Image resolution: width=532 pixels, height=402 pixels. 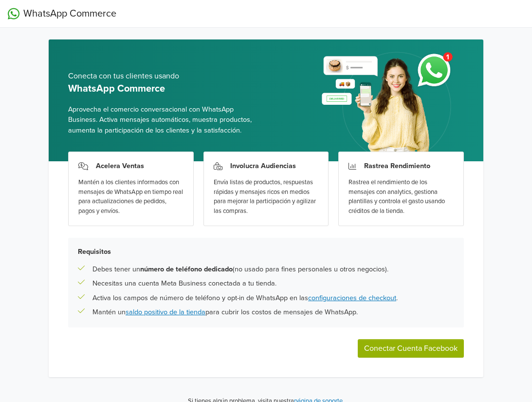 What do you see at coordinates (267, 197) in the screenshot?
I see `div: Envía listas de productos, respuestas rápidas y mensajes ricos en medios para mejorar la particip...` at bounding box center [267, 197].